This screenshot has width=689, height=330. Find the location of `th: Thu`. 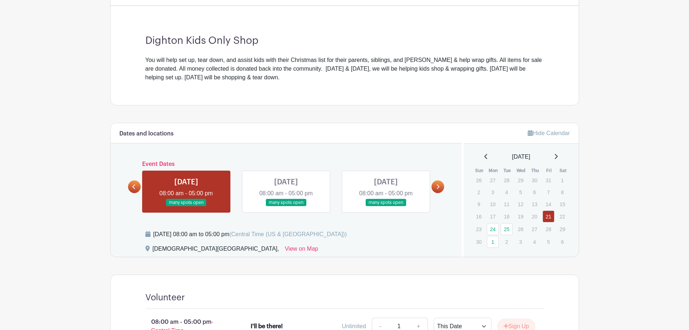

th: Thu is located at coordinates (535, 170).